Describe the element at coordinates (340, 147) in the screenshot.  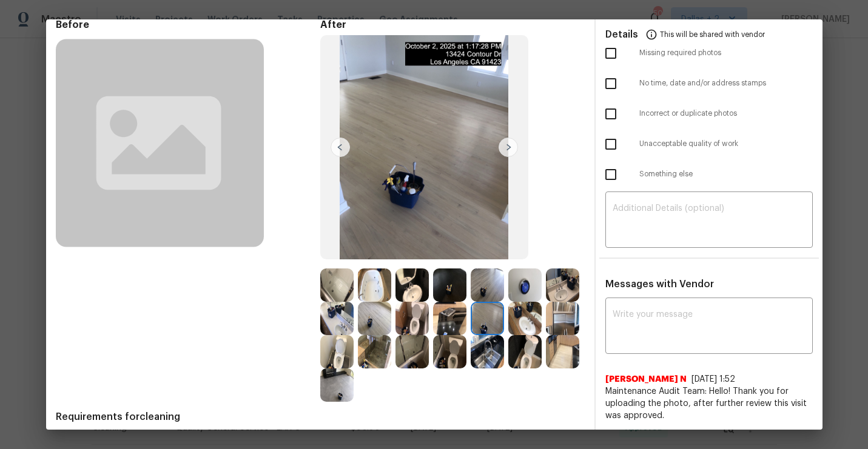
I see `img: left-chevron-button-url` at that location.